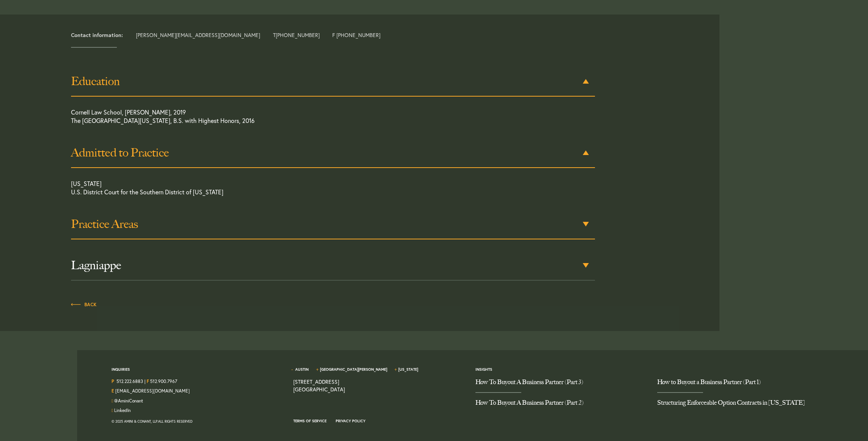 This screenshot has height=441, width=868. Describe the element at coordinates (560, 385) in the screenshot. I see `a: How To Buyout A Business Partner (Part 3)` at that location.